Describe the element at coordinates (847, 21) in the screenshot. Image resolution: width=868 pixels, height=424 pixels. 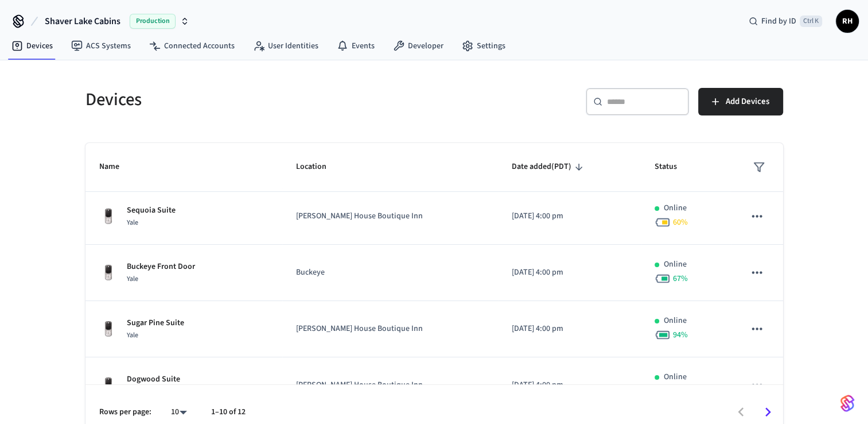
I see `button: RH` at that location.